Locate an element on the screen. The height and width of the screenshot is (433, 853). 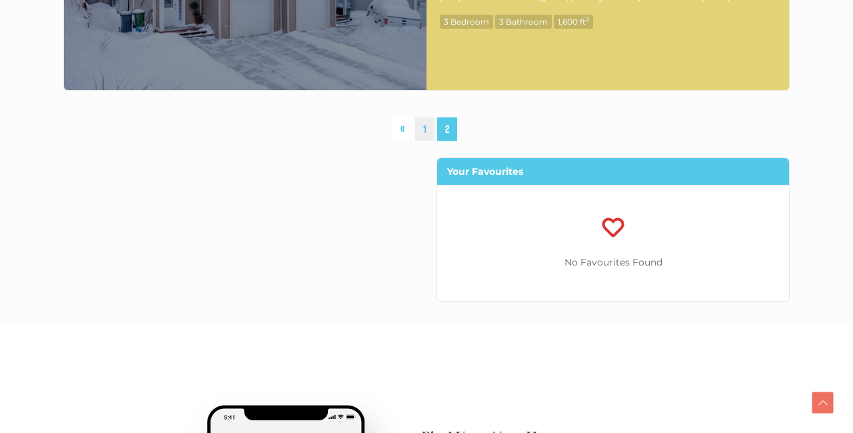
span: 3 Bathroom is located at coordinates (523, 21).